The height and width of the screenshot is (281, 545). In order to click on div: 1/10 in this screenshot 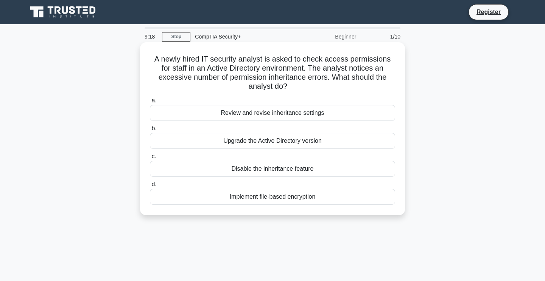, I will do `click(382, 37)`.